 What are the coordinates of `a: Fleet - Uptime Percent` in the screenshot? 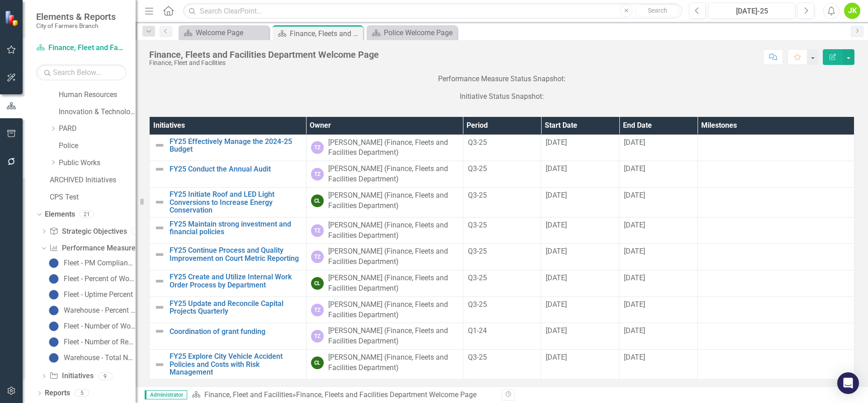 It's located at (90, 295).